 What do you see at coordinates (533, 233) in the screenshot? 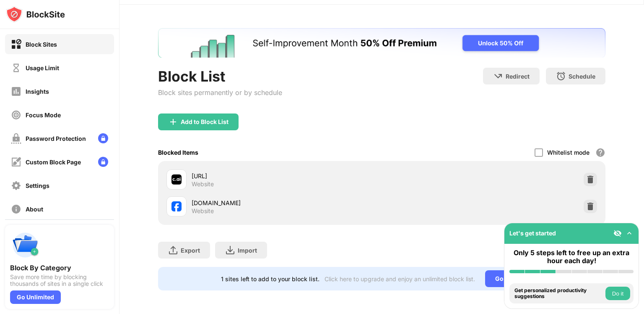
I see `div: Let's get started` at bounding box center [533, 233].